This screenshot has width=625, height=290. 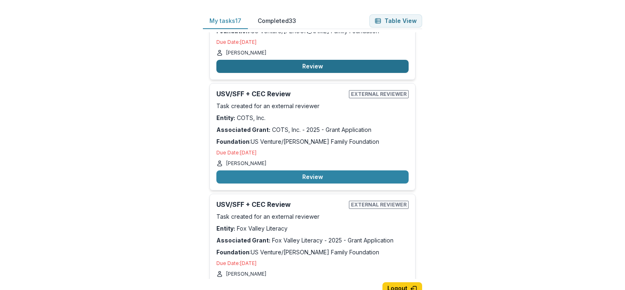 What do you see at coordinates (225, 21) in the screenshot?
I see `button: My tasks 17` at bounding box center [225, 21].